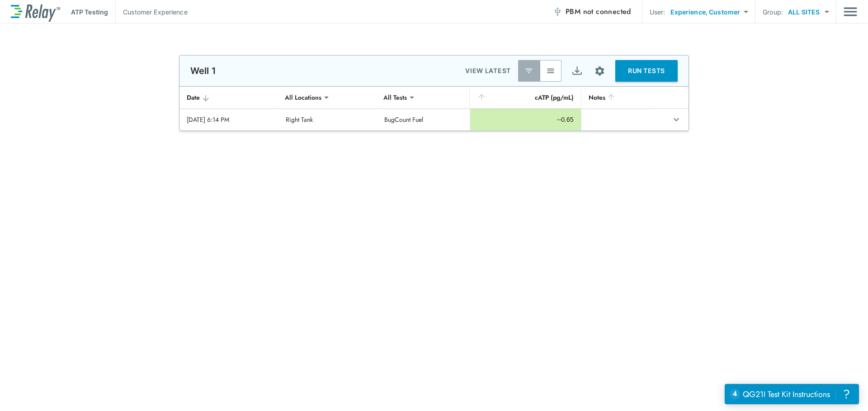 Image resolution: width=868 pixels, height=411 pixels. Describe the element at coordinates (598, 12) in the screenshot. I see `span: PBM` at that location.